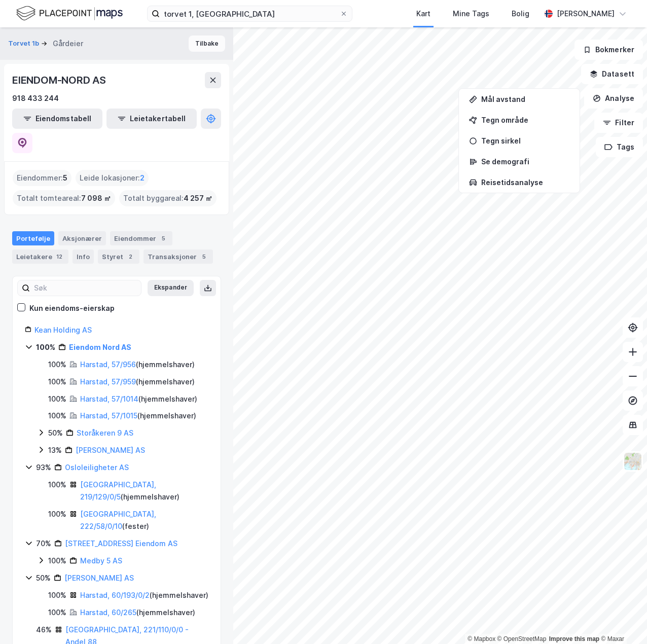 The image size is (647, 644). What do you see at coordinates (59, 257) in the screenshot?
I see `div: 12` at bounding box center [59, 257].